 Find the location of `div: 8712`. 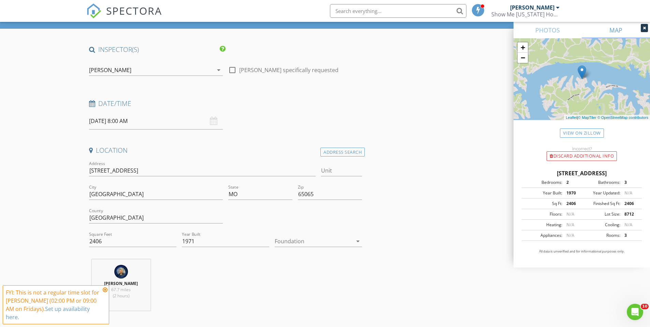

div: 8712 is located at coordinates (630, 214).